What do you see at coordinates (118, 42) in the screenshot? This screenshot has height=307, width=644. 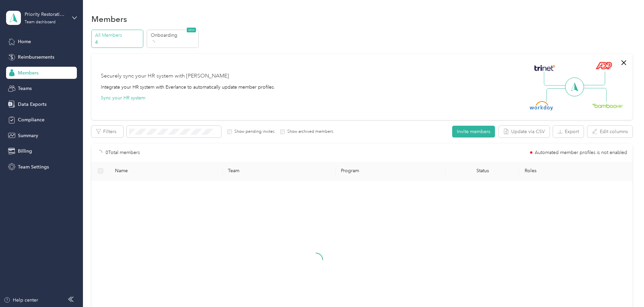 I see `p: 4` at bounding box center [118, 42].